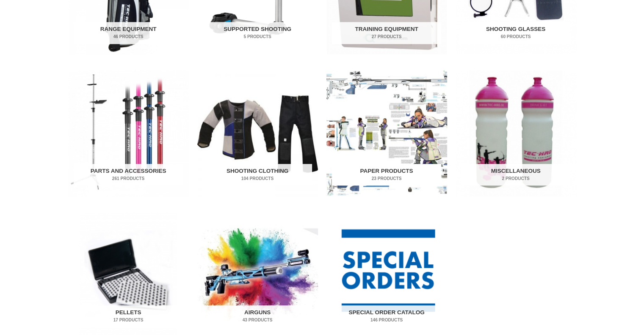 The height and width of the screenshot is (335, 644). What do you see at coordinates (387, 178) in the screenshot?
I see `mark: 23 Products` at bounding box center [387, 178].